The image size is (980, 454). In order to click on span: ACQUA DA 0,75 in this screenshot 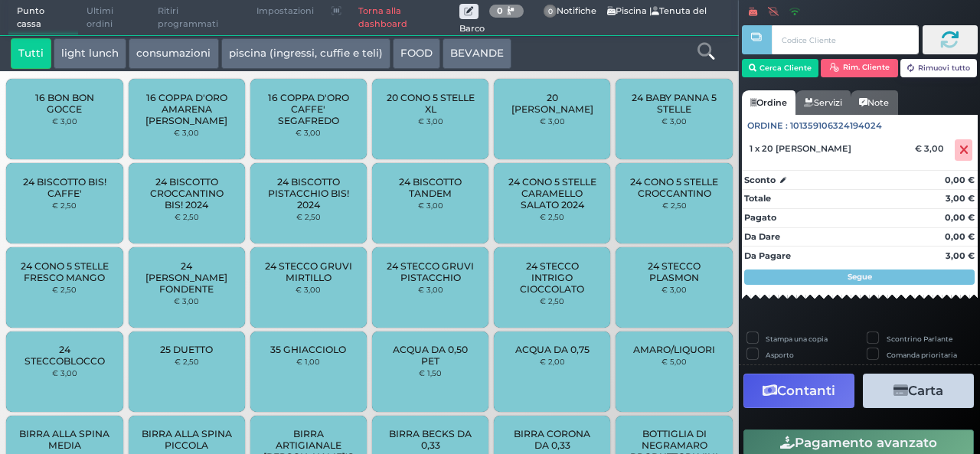, I will do `click(552, 349)`.